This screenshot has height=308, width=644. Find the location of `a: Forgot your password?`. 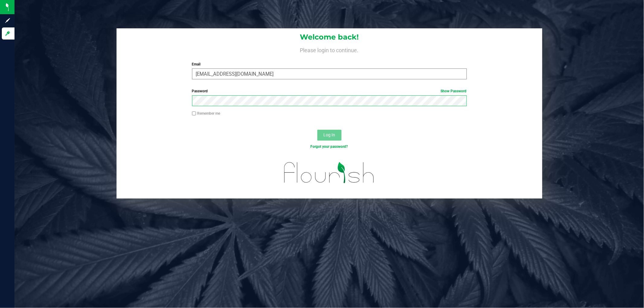

a: Forgot your password? is located at coordinates (329, 147).